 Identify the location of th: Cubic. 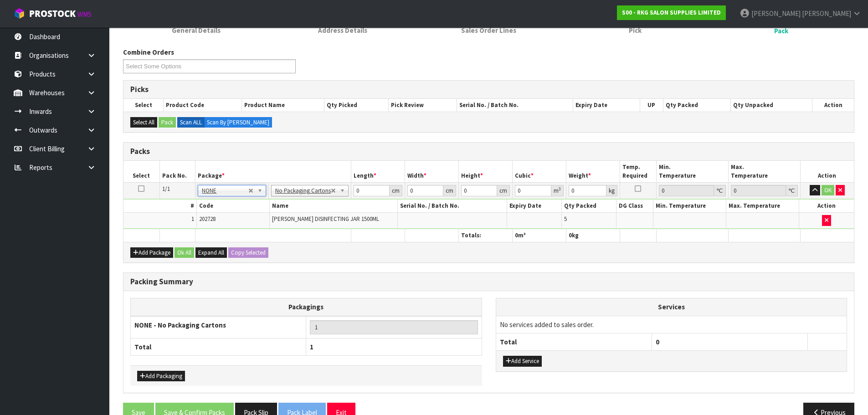
(539, 171).